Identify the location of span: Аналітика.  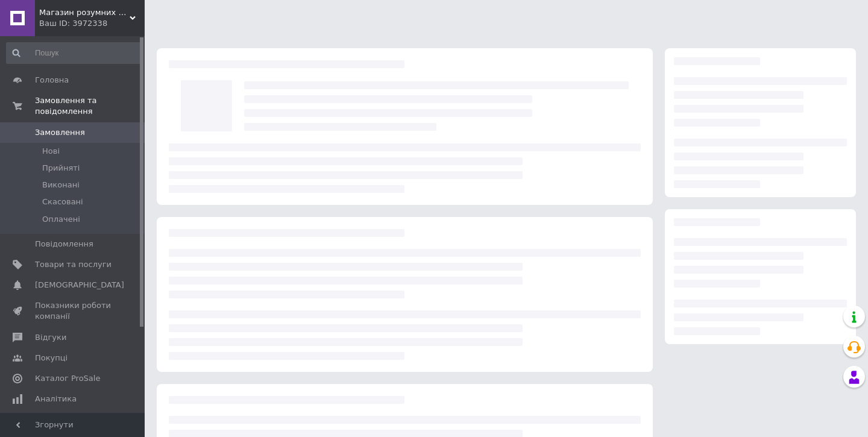
(56, 399).